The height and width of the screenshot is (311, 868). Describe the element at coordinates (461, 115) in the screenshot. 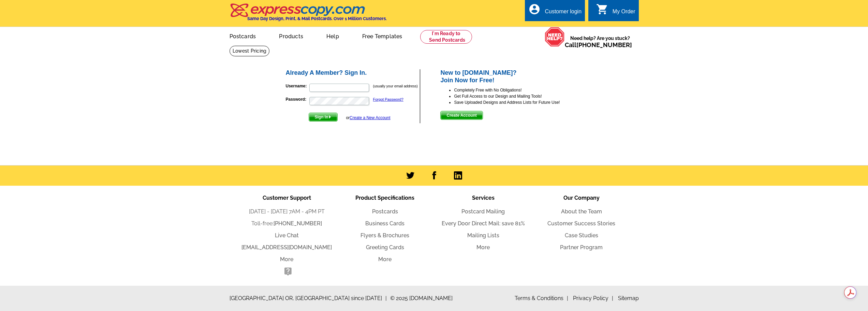

I see `button: Create Account` at that location.